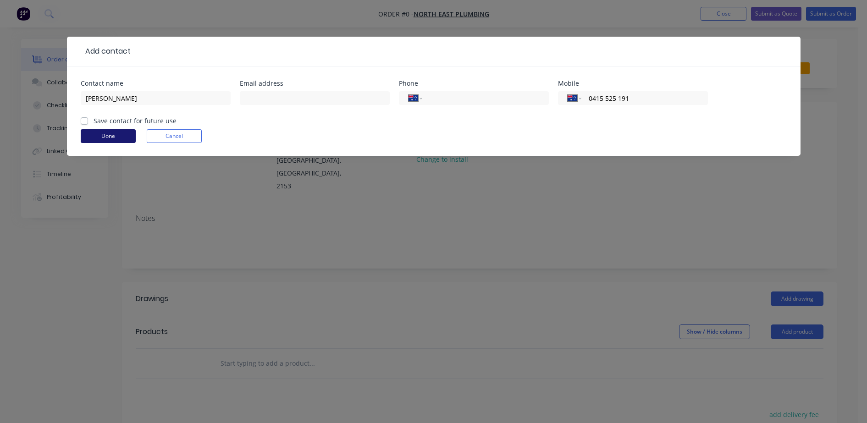 This screenshot has height=423, width=867. I want to click on button: Cancel, so click(174, 136).